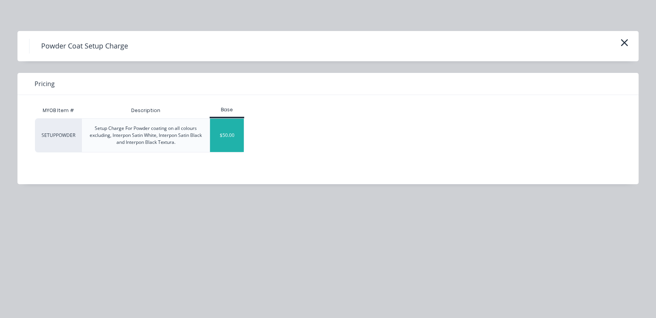 This screenshot has height=318, width=656. Describe the element at coordinates (84, 46) in the screenshot. I see `h4: Powder Coat Setup Charge` at that location.